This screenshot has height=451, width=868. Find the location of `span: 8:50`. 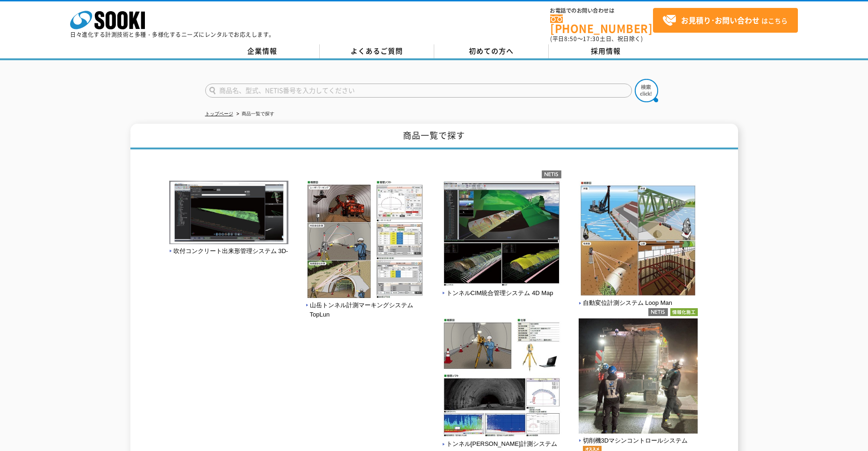

span: 8:50 is located at coordinates (571, 38).